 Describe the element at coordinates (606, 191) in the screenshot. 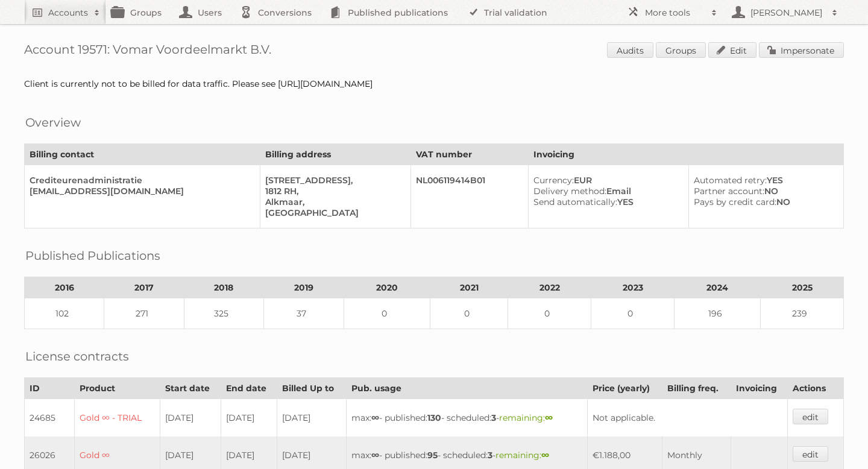

I see `div: Email` at that location.